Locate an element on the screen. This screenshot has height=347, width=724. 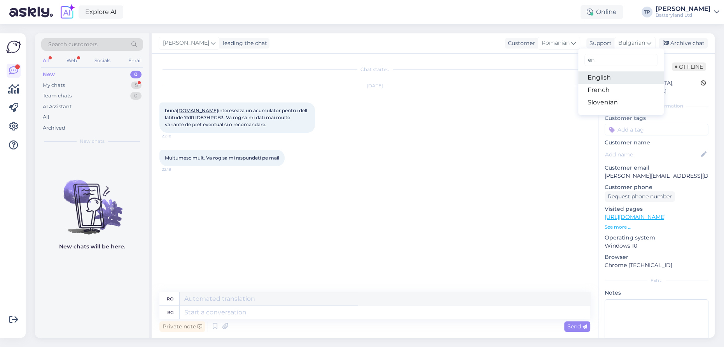
div: Batteryland Ltd is located at coordinates (683, 15).